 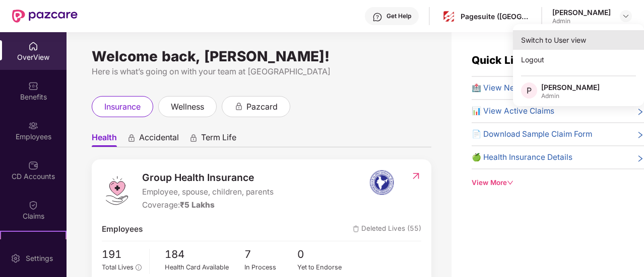 What do you see at coordinates (207, 205) in the screenshot?
I see `div: Coverage:` at bounding box center [207, 205].